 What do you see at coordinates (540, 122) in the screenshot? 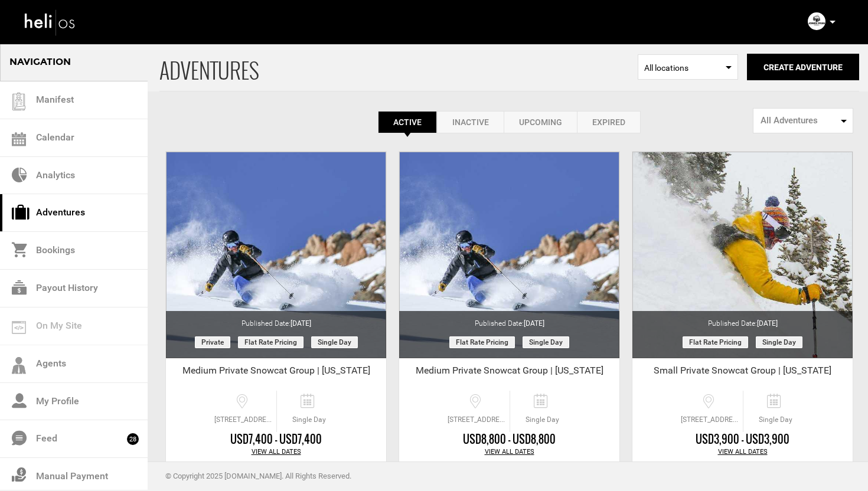
I see `a: Upcoming` at bounding box center [540, 122].